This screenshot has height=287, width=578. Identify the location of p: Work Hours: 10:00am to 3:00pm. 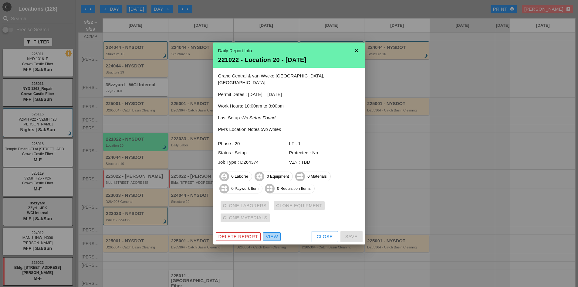
(289, 106).